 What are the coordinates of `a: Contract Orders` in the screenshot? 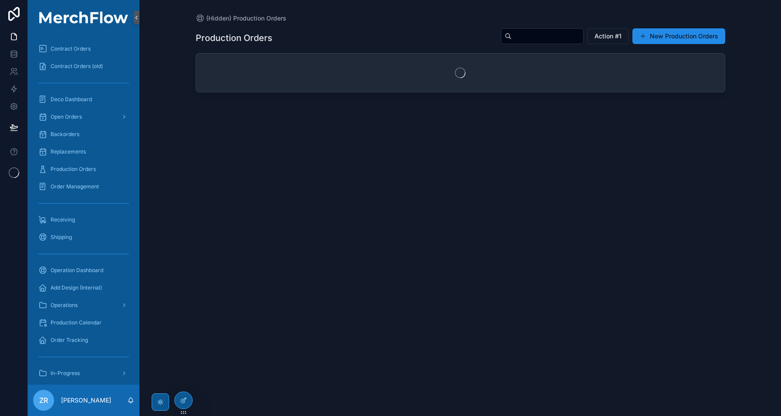 It's located at (84, 49).